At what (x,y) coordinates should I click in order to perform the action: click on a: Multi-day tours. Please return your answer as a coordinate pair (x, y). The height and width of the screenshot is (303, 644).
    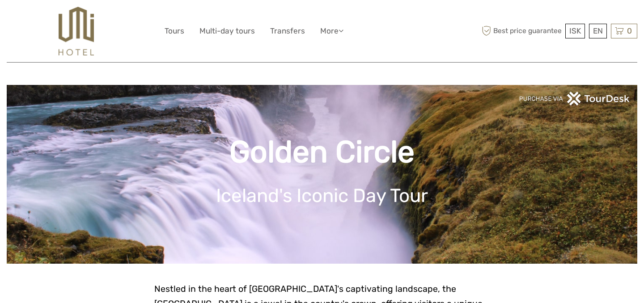
    Looking at the image, I should click on (227, 31).